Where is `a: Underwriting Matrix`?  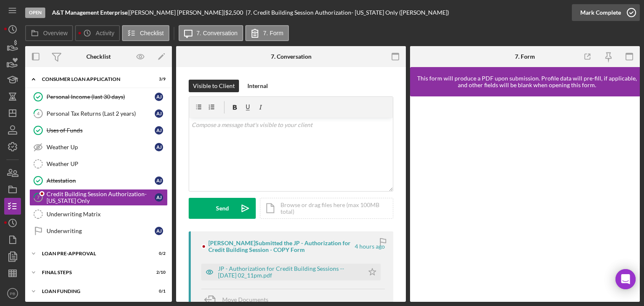
a: Underwriting Matrix is located at coordinates (98, 214).